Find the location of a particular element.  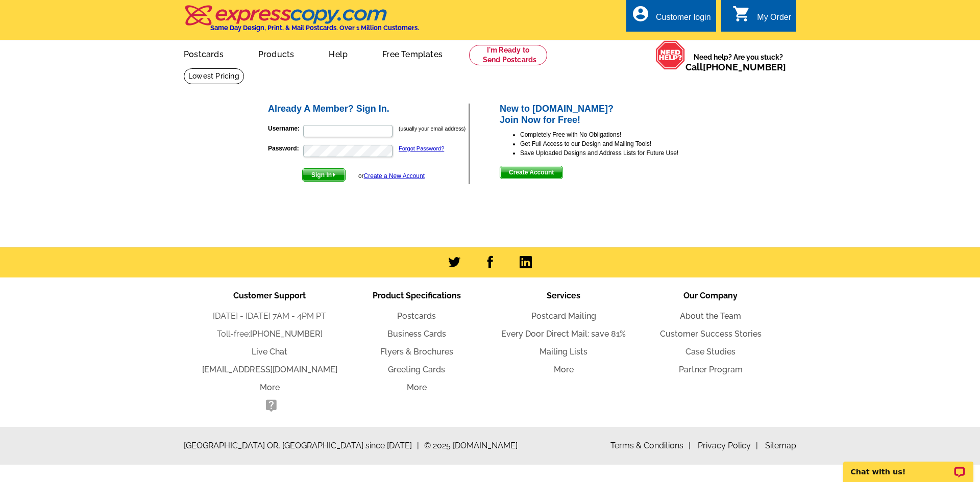

a: Products is located at coordinates (276, 53).